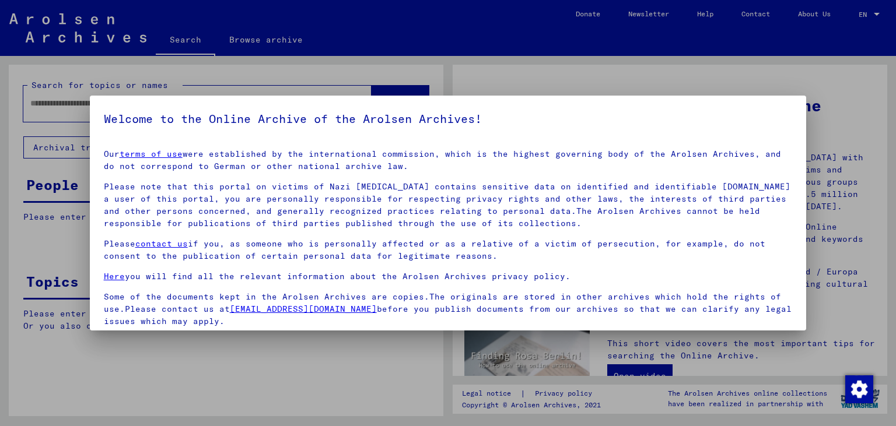 The height and width of the screenshot is (426, 896). Describe the element at coordinates (448, 277) in the screenshot. I see `p: you will find all the relevant information about the Arolsen Archives privacy policy.` at that location.